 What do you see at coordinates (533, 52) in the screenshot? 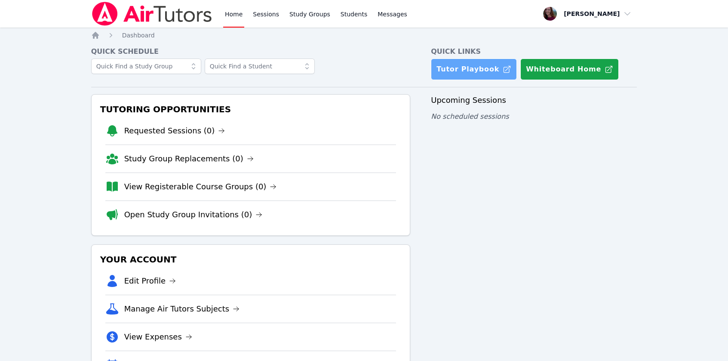
I see `h4: Quick Links` at bounding box center [533, 52].